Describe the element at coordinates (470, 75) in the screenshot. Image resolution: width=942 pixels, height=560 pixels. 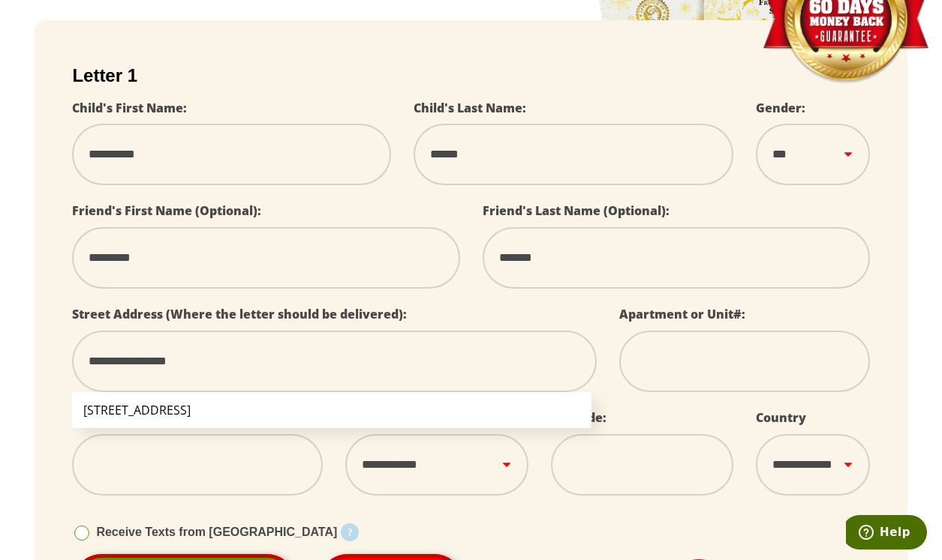
I see `h2: Letter 1` at that location.